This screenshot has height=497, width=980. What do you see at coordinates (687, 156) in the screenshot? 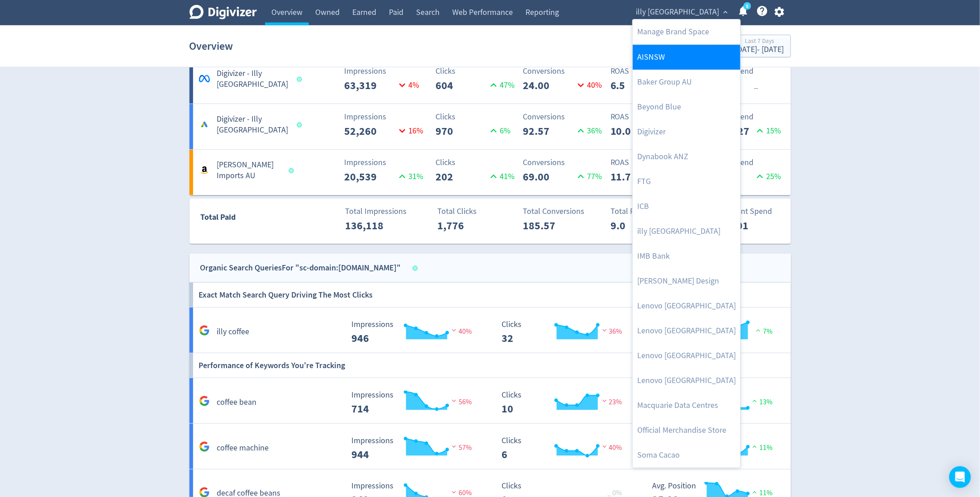
I see `a: Dynabook ANZ` at bounding box center [687, 156].